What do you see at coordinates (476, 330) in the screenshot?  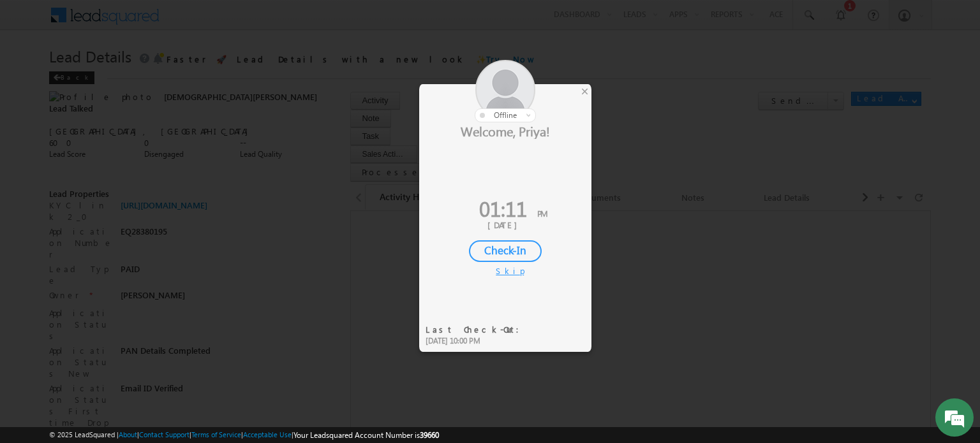 I see `div: Last Check-Out:` at bounding box center [476, 330].